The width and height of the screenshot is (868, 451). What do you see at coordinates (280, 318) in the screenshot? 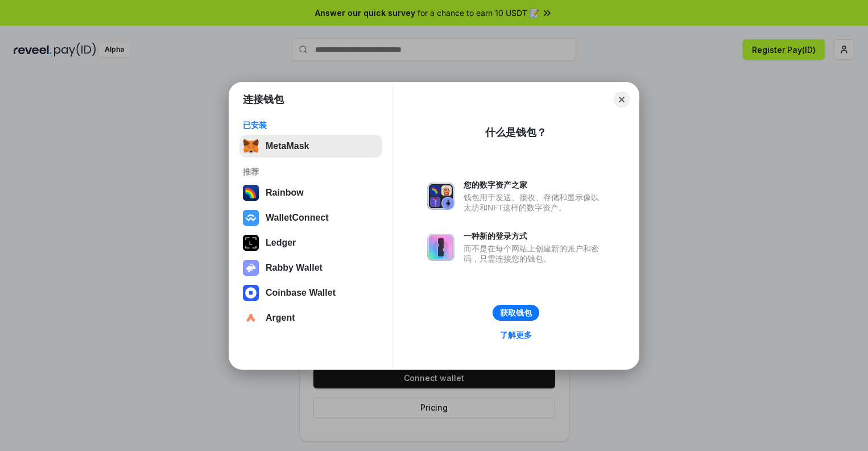
I see `div: Argent` at bounding box center [280, 318].